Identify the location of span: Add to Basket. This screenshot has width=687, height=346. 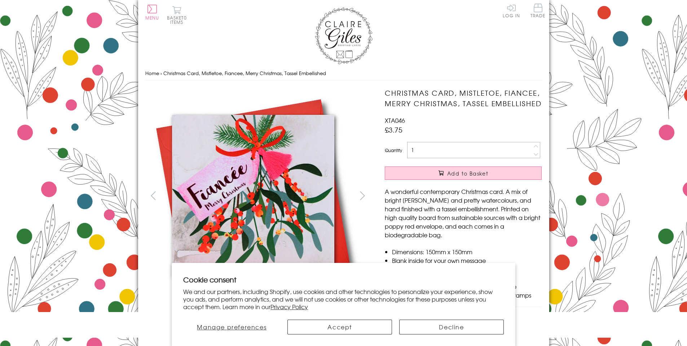
(468, 173).